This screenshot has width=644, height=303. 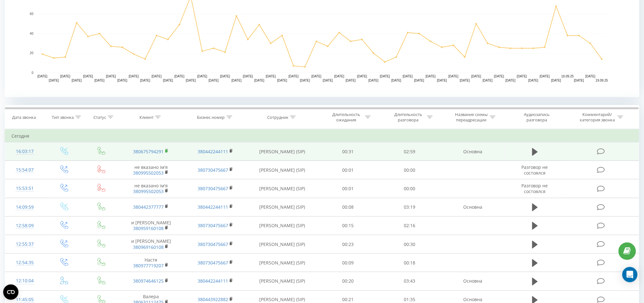 I want to click on text: 16.09.25, so click(x=568, y=76).